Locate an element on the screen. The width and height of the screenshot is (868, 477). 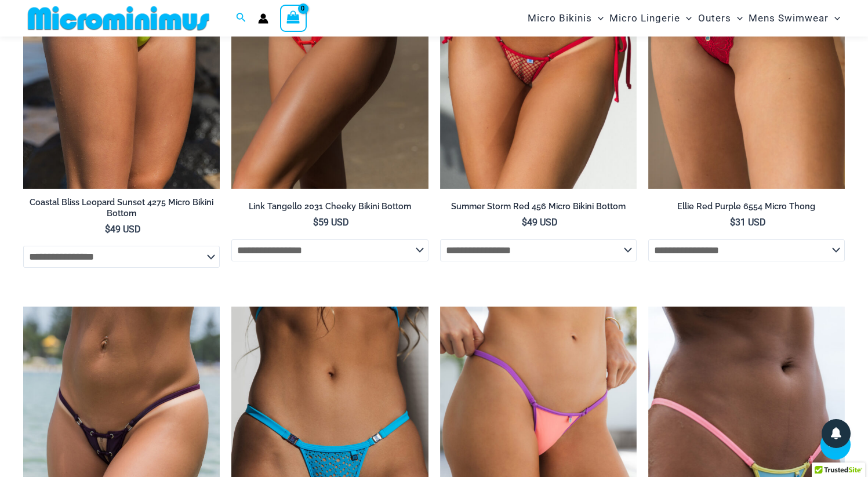
img: MM SHOP LOGO FLAT is located at coordinates (118, 18).